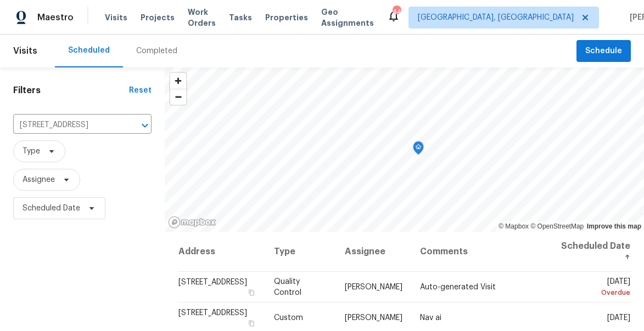  Describe the element at coordinates (614, 226) in the screenshot. I see `a: Improve this map` at that location.